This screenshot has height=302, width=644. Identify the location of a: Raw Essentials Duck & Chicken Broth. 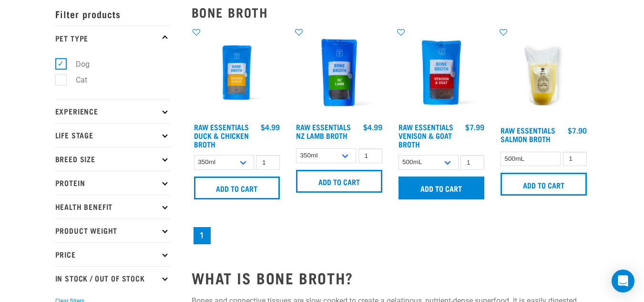
(221, 135).